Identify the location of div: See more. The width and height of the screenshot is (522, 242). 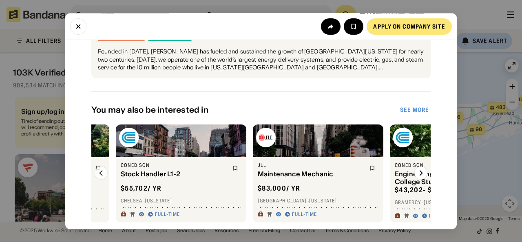
(415, 110).